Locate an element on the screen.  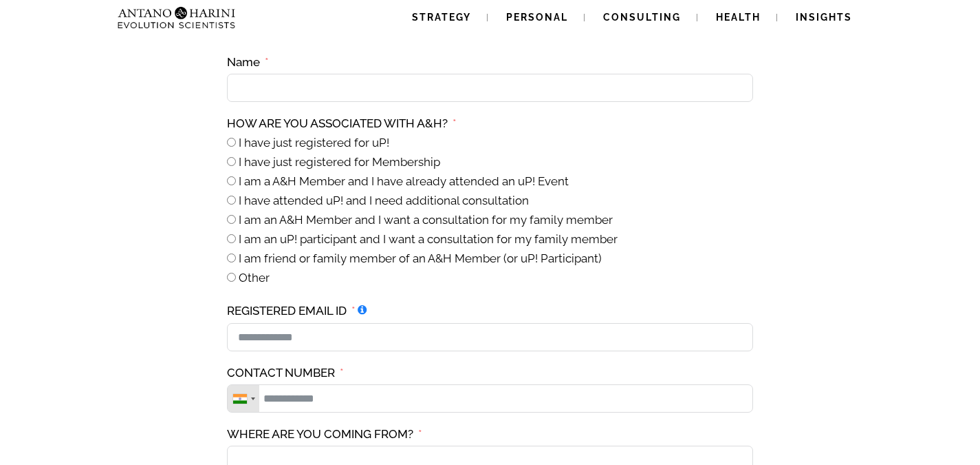
input: Other is located at coordinates (231, 277).